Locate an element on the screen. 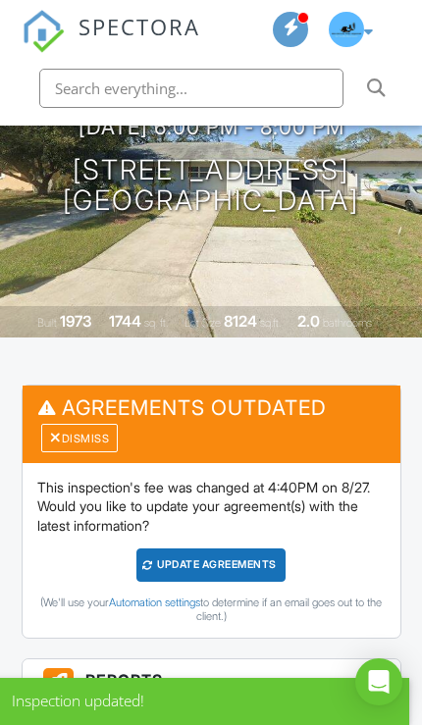 This screenshot has height=725, width=422. div: Update Agreements is located at coordinates (211, 564).